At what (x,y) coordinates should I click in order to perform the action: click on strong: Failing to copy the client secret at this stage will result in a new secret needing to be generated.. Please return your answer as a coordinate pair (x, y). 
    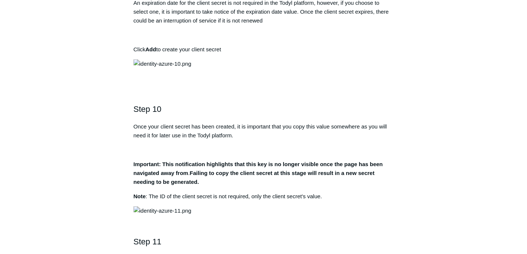
    Looking at the image, I should click on (254, 177).